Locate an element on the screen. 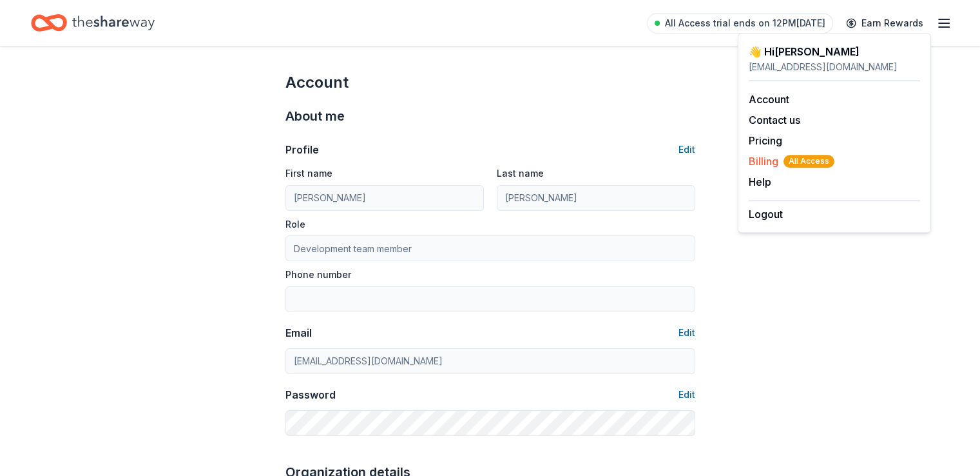  button: Help is located at coordinates (760, 182).